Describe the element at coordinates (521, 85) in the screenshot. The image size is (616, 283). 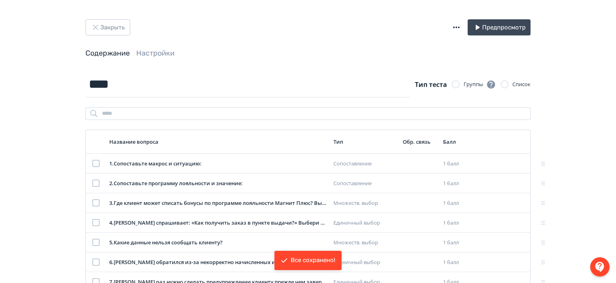
I see `div: Список` at that location.